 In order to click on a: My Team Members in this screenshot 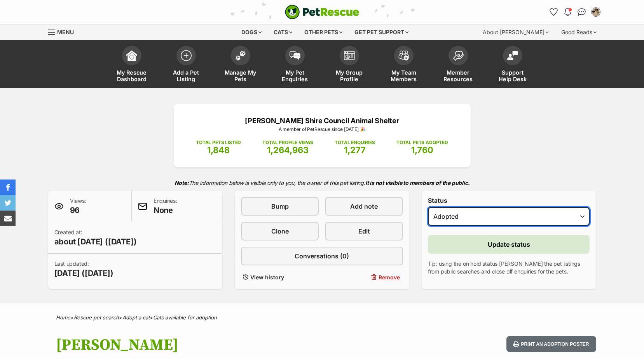, I will do `click(404, 65)`.